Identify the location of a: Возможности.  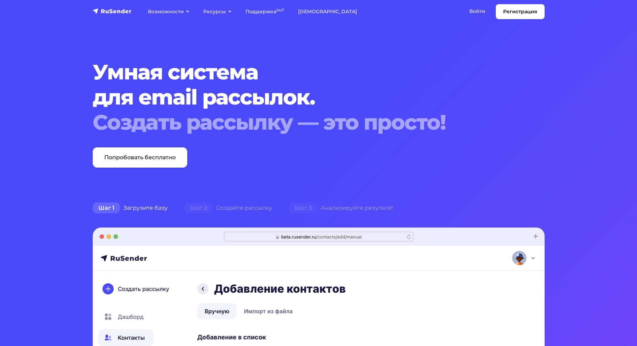
(168, 12).